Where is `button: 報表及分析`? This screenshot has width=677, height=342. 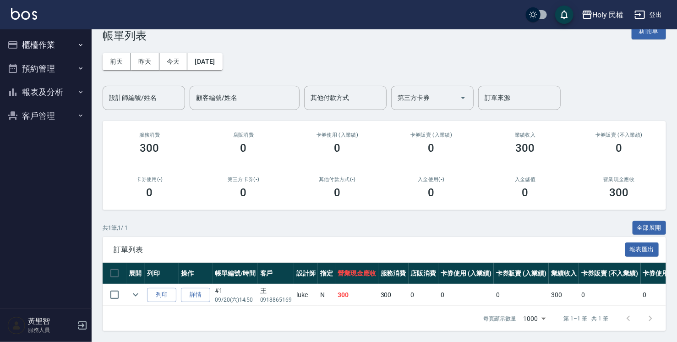 button: 報表及分析 is located at coordinates (46, 92).